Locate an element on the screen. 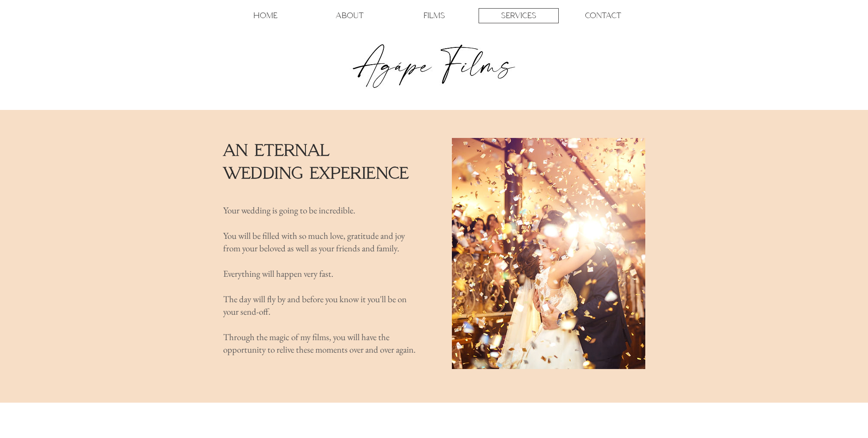 Image resolution: width=868 pixels, height=438 pixels. p: SERVICES is located at coordinates (519, 16).